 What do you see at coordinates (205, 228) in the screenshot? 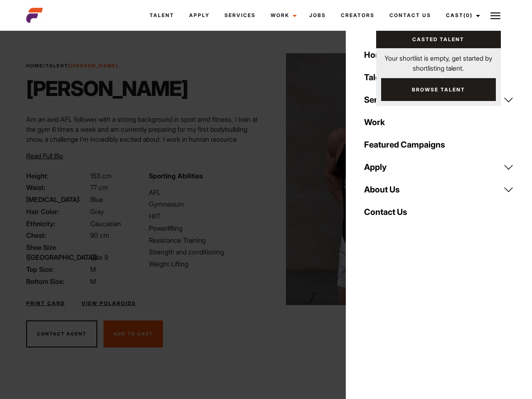
I see `li: Powerlifting` at bounding box center [205, 228].